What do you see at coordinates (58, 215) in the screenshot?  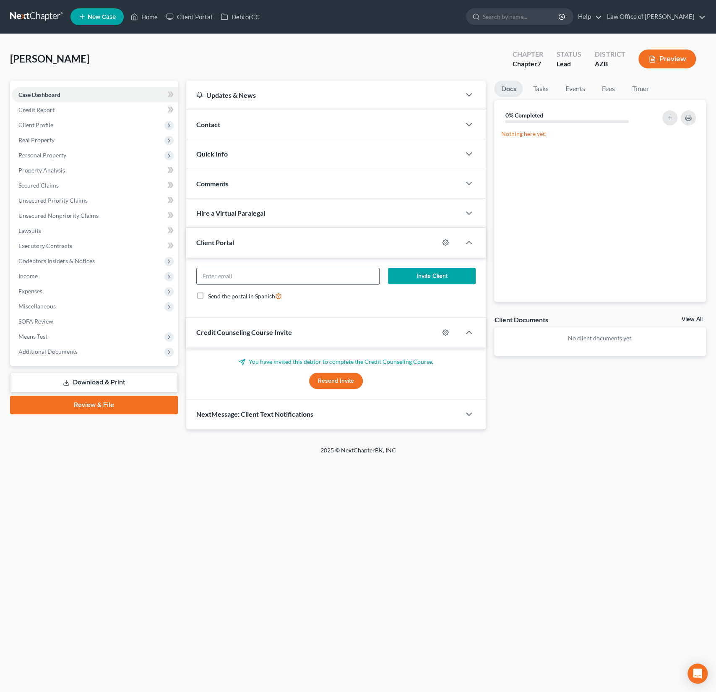 I see `span: Unsecured Nonpriority Claims` at bounding box center [58, 215].